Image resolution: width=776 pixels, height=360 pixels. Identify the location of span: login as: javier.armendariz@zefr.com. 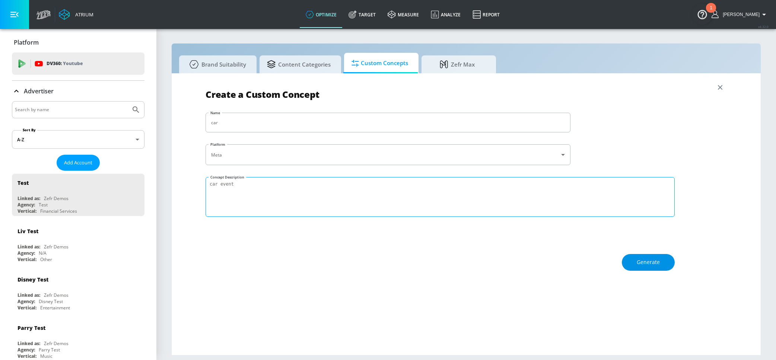
(739, 15).